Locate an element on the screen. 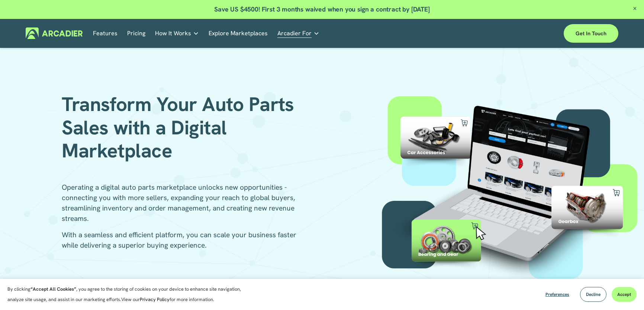 The image size is (644, 310). span: Arcadier For is located at coordinates (294, 34).